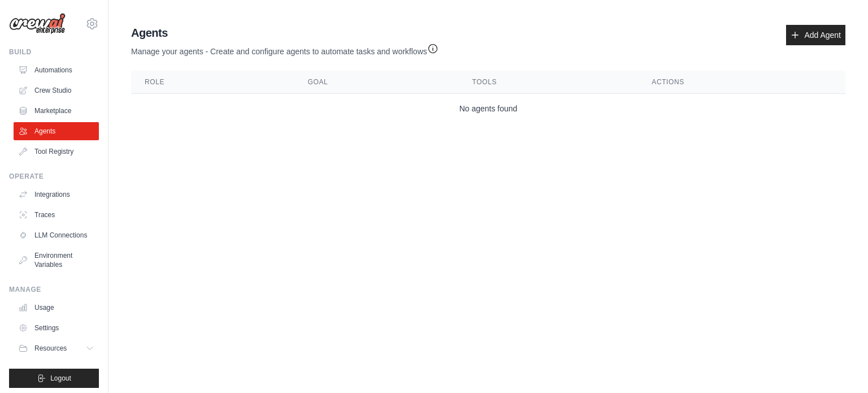 This screenshot has height=393, width=868. What do you see at coordinates (60, 378) in the screenshot?
I see `span: Logout` at bounding box center [60, 378].